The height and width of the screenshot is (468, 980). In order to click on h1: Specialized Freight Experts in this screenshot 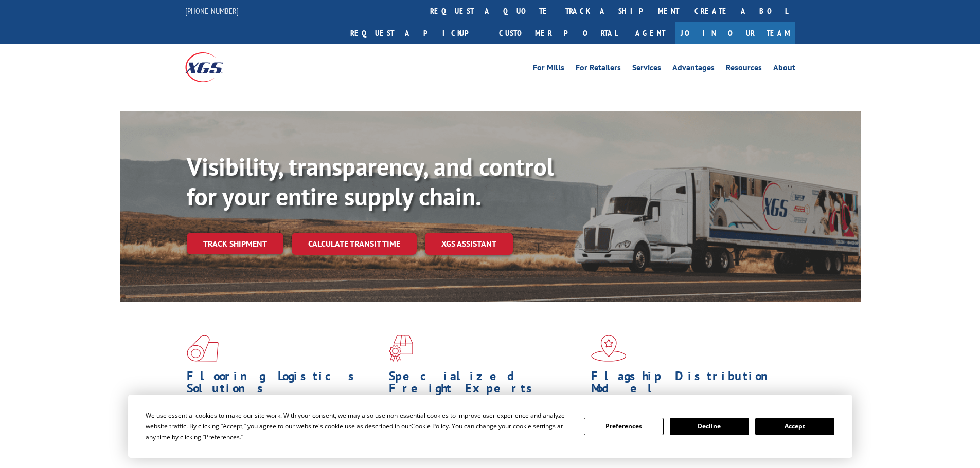, I will do `click(487, 385)`.